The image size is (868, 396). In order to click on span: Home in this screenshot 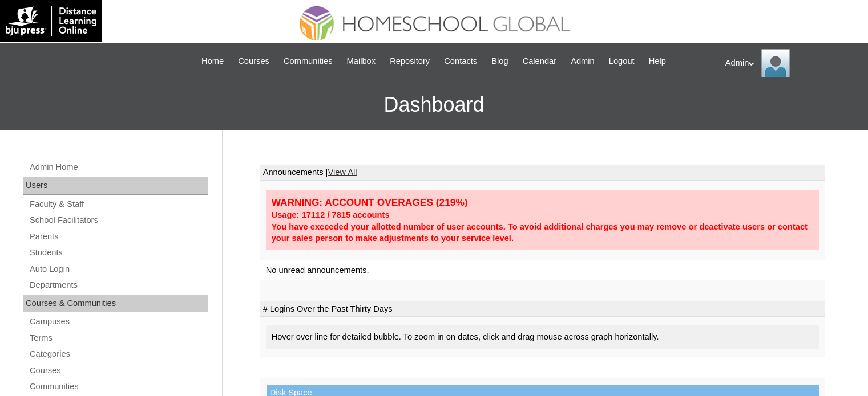, I will do `click(213, 61)`.